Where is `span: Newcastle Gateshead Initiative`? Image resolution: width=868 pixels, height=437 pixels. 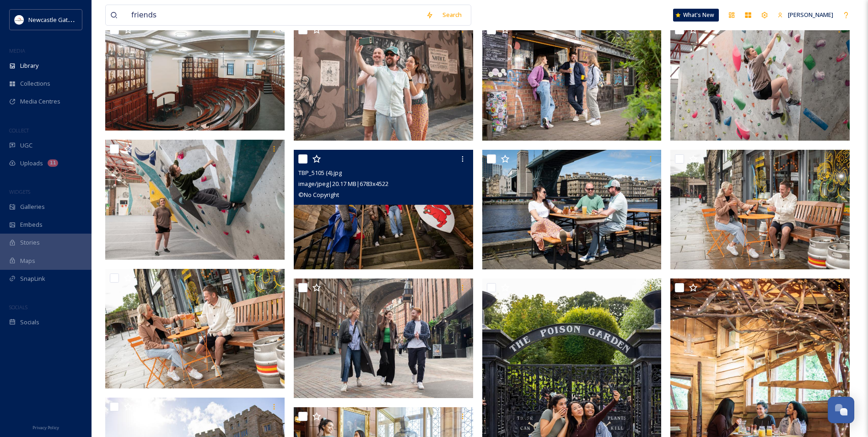
span: Newcastle Gateshead Initiative is located at coordinates (71, 19).